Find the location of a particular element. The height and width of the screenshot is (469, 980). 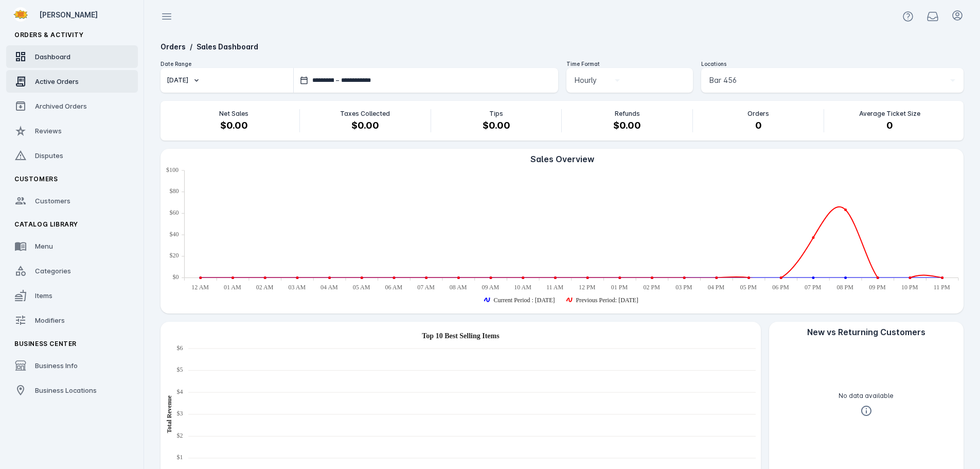

a: Archived Orders is located at coordinates (72, 106).